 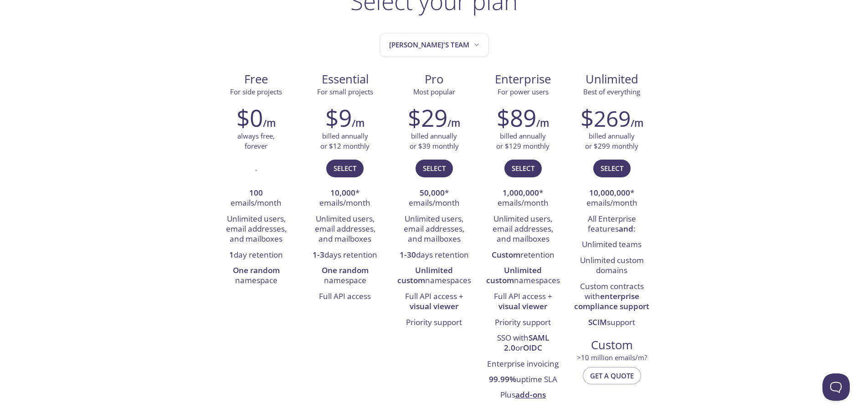 What do you see at coordinates (256, 255) in the screenshot?
I see `li: day retention` at bounding box center [256, 255].